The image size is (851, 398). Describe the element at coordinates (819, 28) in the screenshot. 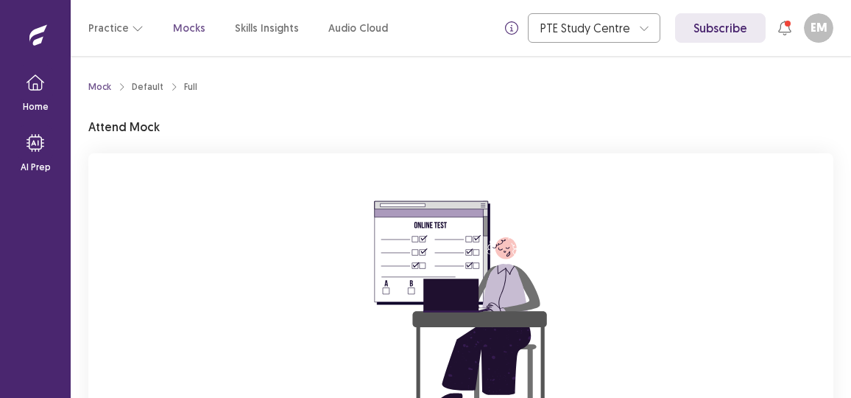

I see `button: EM` at that location.